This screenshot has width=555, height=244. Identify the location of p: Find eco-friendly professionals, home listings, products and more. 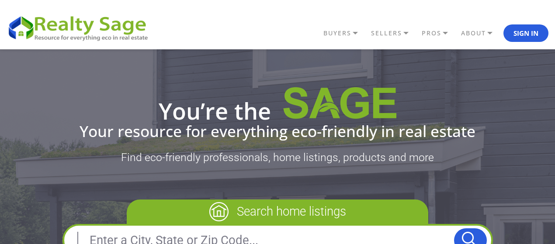
(278, 158).